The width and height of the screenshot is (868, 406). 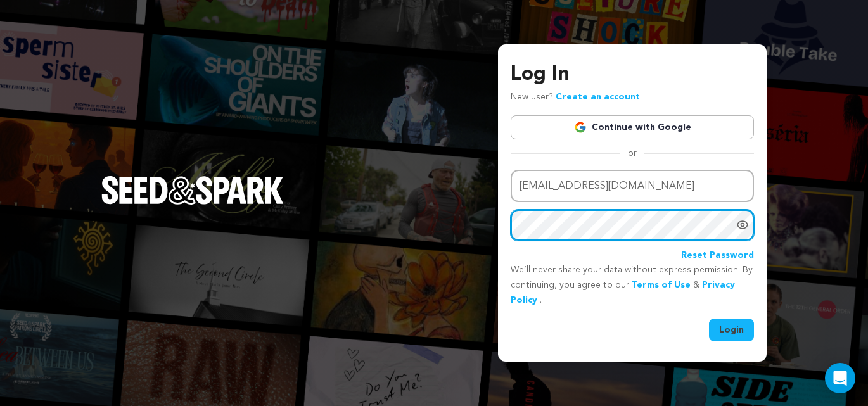 What do you see at coordinates (632, 127) in the screenshot?
I see `a: Continue with Google` at bounding box center [632, 127].